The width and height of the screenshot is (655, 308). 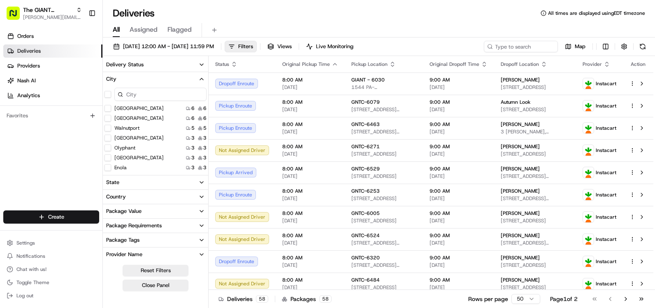 What do you see at coordinates (53, 36) in the screenshot?
I see `a: Orders` at bounding box center [53, 36].